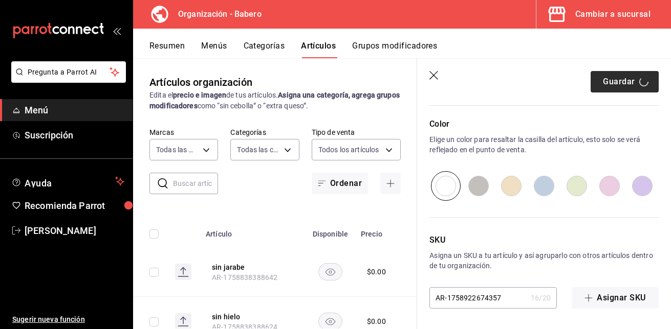 Image resolution: width=671 pixels, height=329 pixels. I want to click on button: Grupos modificadores, so click(394, 50).